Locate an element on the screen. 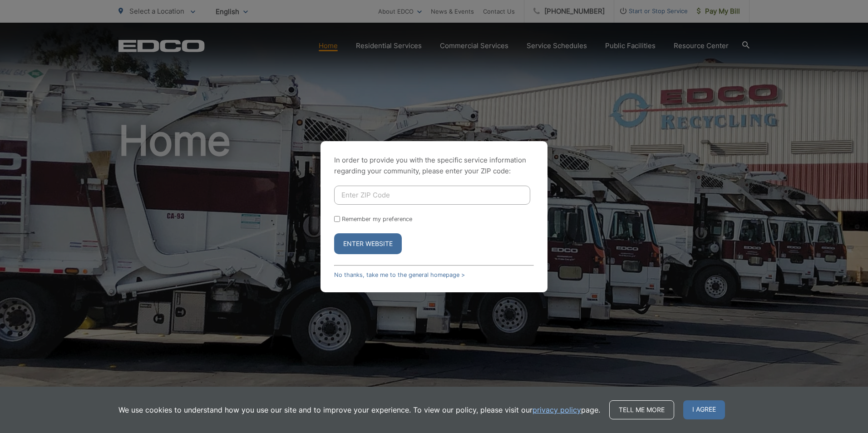  span: I agree is located at coordinates (704, 410).